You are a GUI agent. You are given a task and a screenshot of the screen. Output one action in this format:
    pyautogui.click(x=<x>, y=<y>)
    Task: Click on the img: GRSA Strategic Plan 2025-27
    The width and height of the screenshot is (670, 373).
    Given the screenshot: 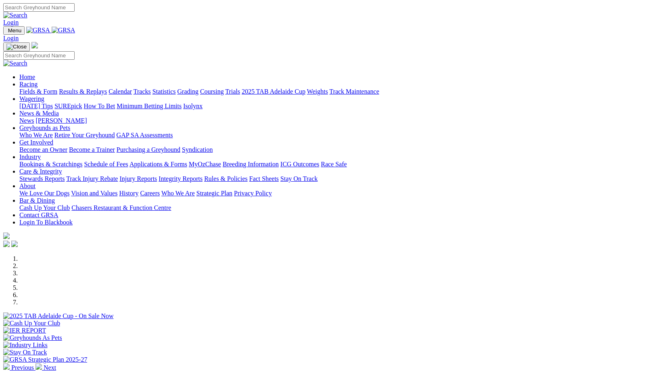 What is the action you would take?
    pyautogui.click(x=45, y=360)
    